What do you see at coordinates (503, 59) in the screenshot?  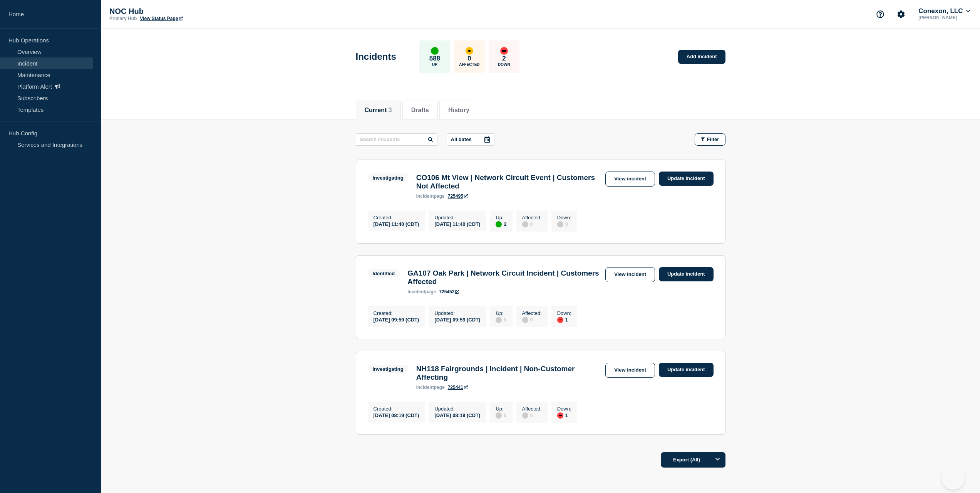 I see `p: 2` at bounding box center [503, 59].